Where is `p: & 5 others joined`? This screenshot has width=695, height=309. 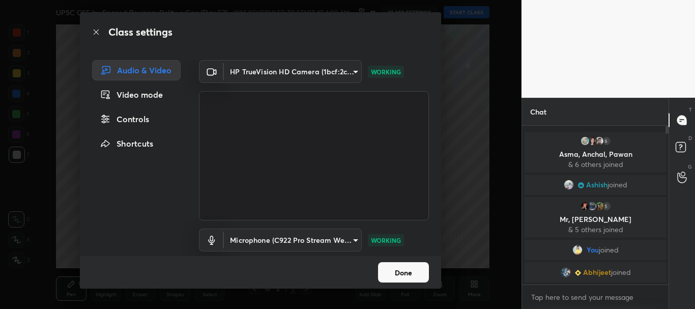 p: & 5 others joined is located at coordinates (595, 229).